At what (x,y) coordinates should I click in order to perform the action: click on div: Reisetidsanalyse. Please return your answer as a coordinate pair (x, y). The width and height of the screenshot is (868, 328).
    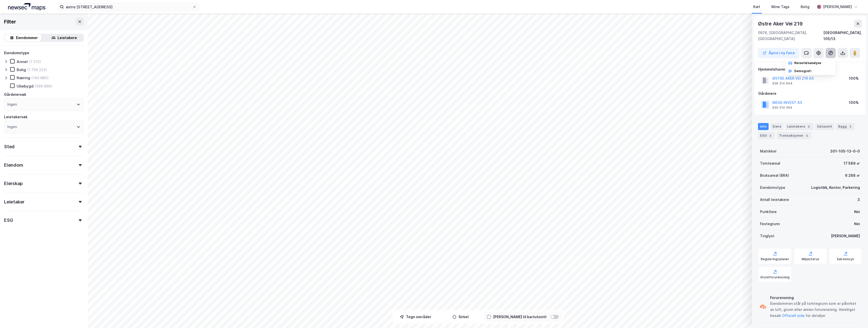
    Looking at the image, I should click on (807, 63).